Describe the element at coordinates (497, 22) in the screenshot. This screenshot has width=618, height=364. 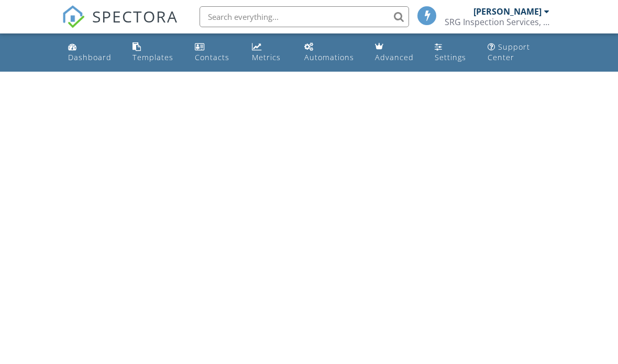
I see `div: SRG Inspection Services, LLC` at that location.